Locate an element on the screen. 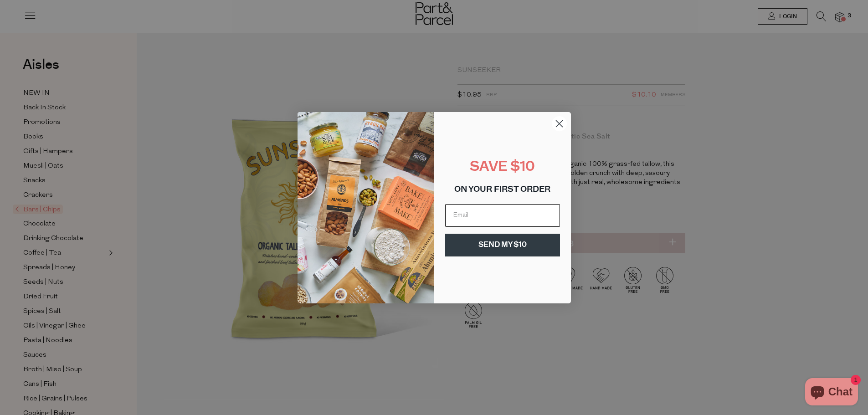  span: ON YOUR FIRST ORDER is located at coordinates (502, 190).